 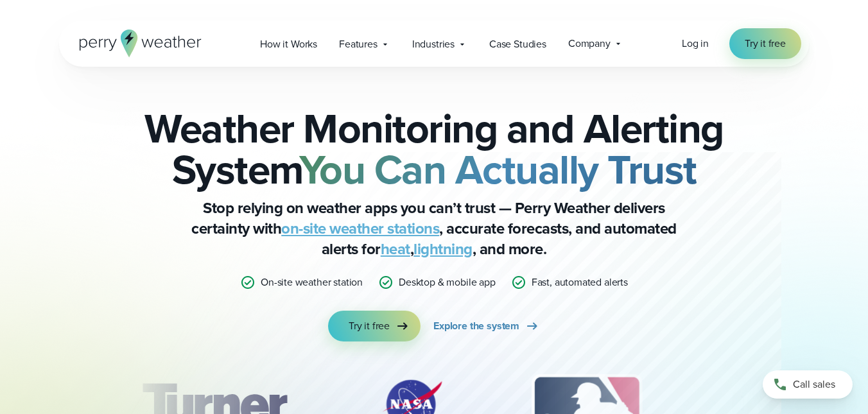 I want to click on p: On-site weather station, so click(x=312, y=283).